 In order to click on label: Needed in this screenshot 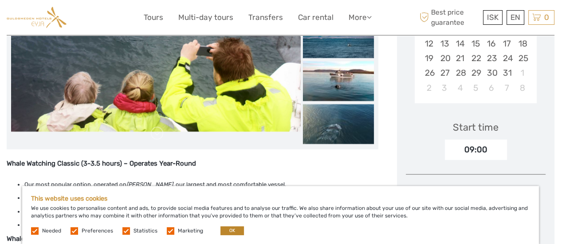, I will do `click(51, 231)`.